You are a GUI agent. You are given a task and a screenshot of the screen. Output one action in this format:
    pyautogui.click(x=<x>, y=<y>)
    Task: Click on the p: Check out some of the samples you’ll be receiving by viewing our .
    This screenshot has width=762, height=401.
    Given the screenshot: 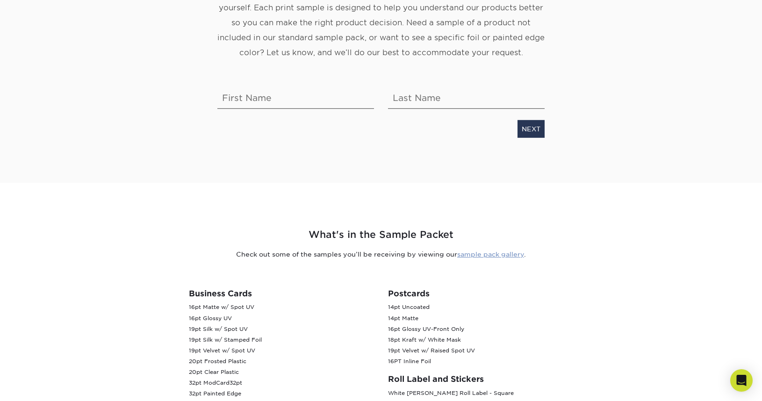 What is the action you would take?
    pyautogui.click(x=381, y=254)
    